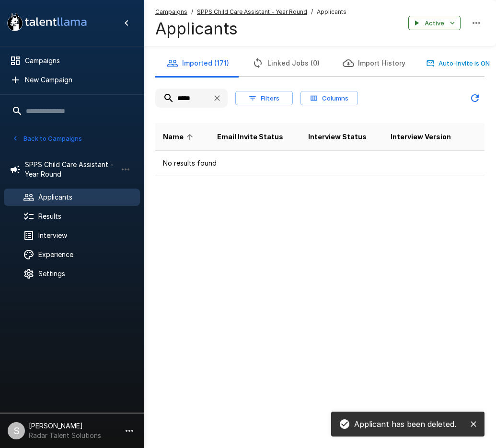 This screenshot has width=496, height=448. I want to click on span: Interview Version, so click(421, 137).